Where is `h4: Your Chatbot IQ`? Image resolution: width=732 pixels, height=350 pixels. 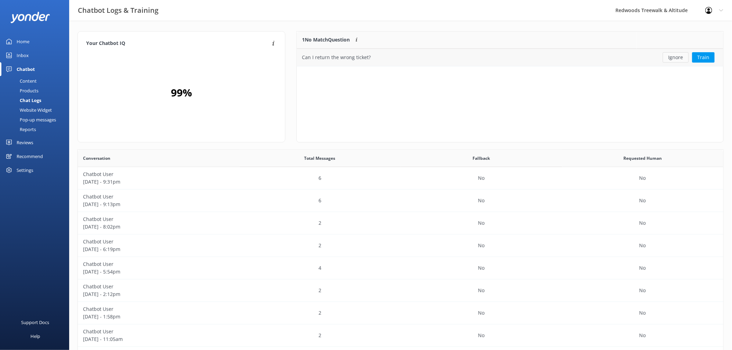
h4: Your Chatbot IQ is located at coordinates (178, 44).